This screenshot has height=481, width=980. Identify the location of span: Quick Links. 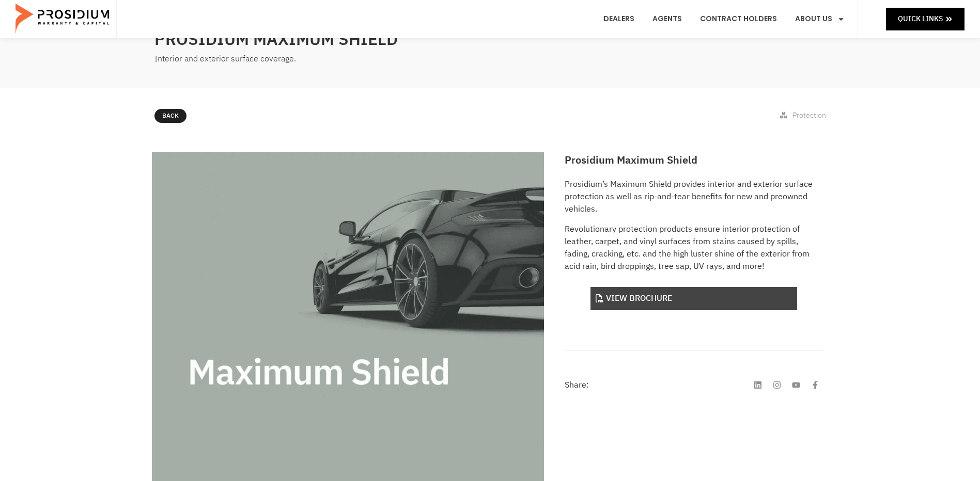
(920, 18).